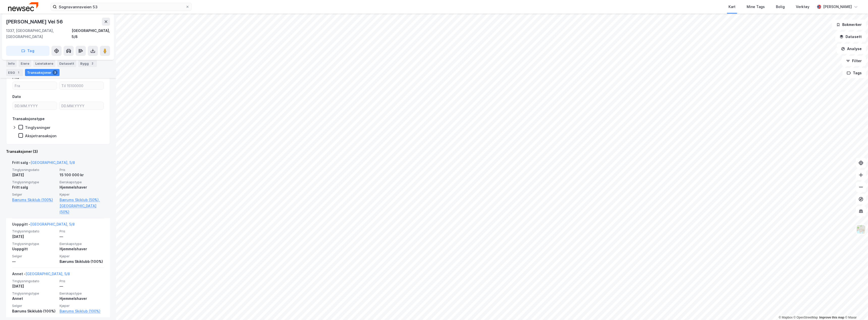 Image resolution: width=868 pixels, height=320 pixels. I want to click on img: Z, so click(861, 229).